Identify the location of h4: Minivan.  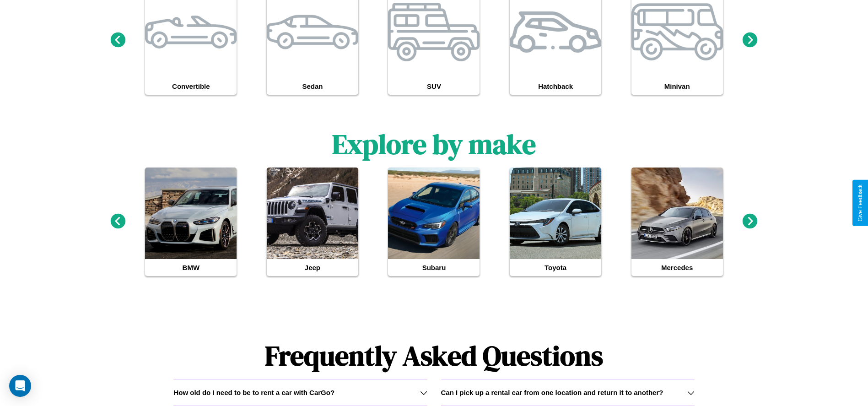
(677, 86).